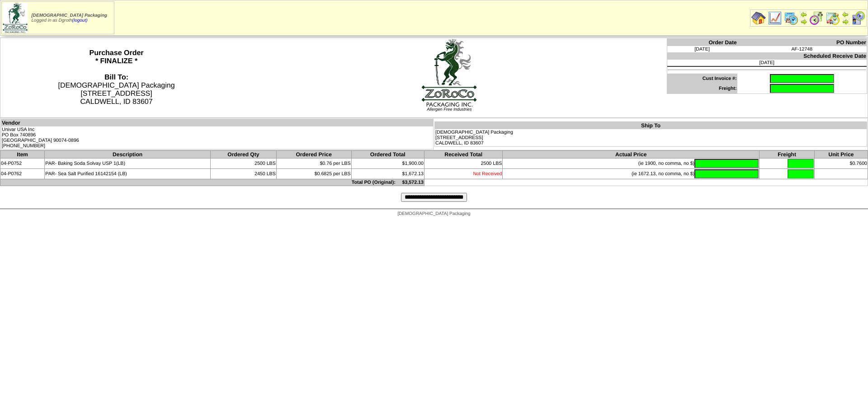 This screenshot has height=415, width=868. Describe the element at coordinates (803, 50) in the screenshot. I see `td: AF-12748` at that location.